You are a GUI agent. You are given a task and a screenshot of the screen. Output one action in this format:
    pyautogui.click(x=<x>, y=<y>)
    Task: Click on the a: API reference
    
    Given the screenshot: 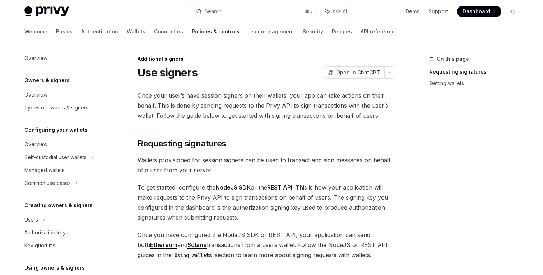 What is the action you would take?
    pyautogui.click(x=377, y=32)
    